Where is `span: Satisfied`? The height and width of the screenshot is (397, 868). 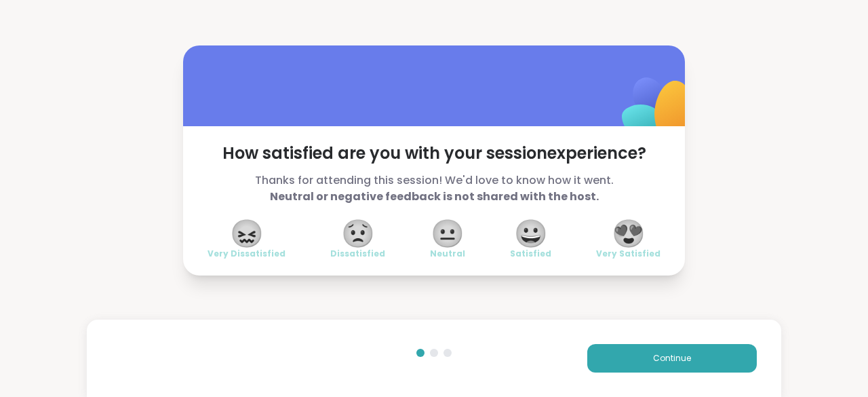 span: Satisfied is located at coordinates (530, 253).